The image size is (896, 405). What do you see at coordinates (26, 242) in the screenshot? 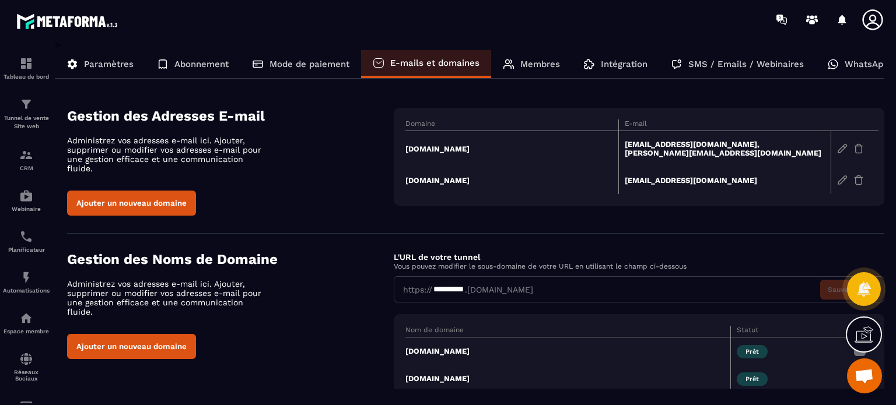
I see `a: schedulerschedulerPlanificateur` at bounding box center [26, 242].